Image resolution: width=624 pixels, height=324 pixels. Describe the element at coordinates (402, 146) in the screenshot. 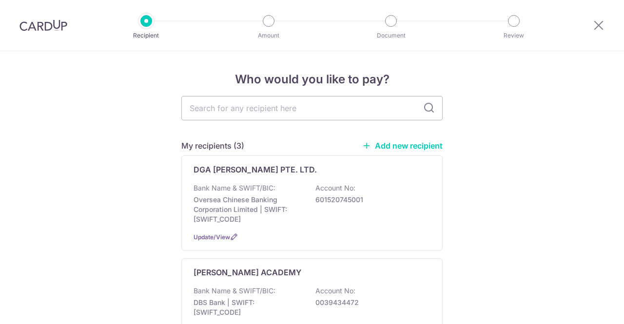

I see `a: Add new recipient` at that location.